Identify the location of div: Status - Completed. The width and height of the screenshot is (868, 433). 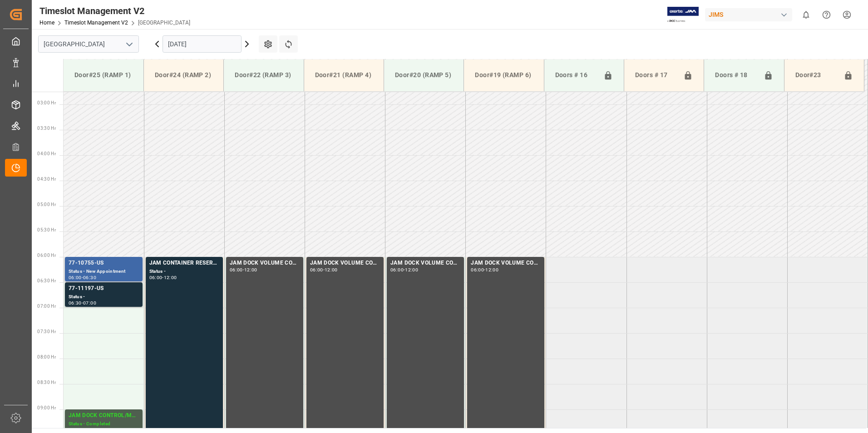
(103, 424).